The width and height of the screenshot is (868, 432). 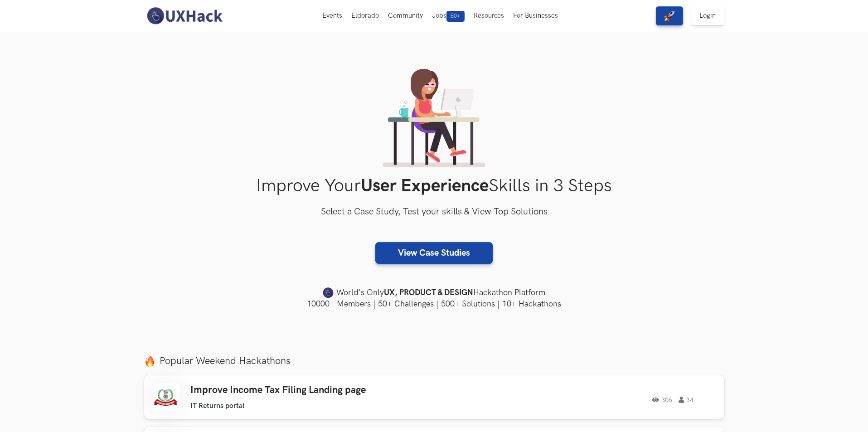 What do you see at coordinates (434, 361) in the screenshot?
I see `label: Popular Weekend Hackathons` at bounding box center [434, 361].